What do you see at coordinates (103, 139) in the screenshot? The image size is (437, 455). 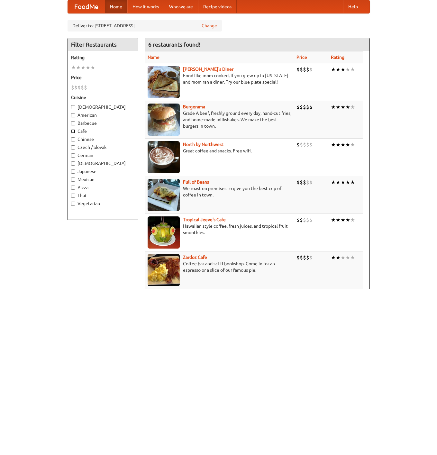 I see `label: Chinese` at bounding box center [103, 139].